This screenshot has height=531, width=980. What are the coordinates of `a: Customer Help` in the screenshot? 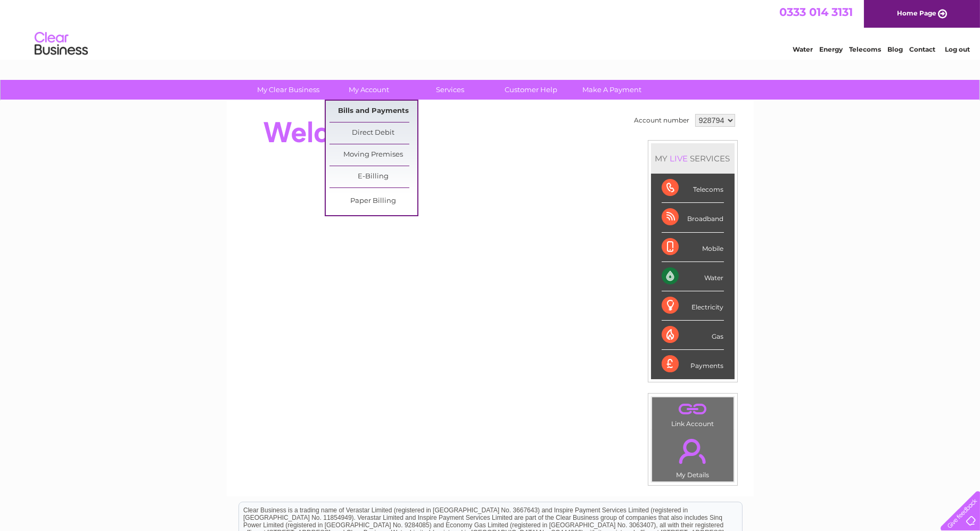 It's located at (531, 90).